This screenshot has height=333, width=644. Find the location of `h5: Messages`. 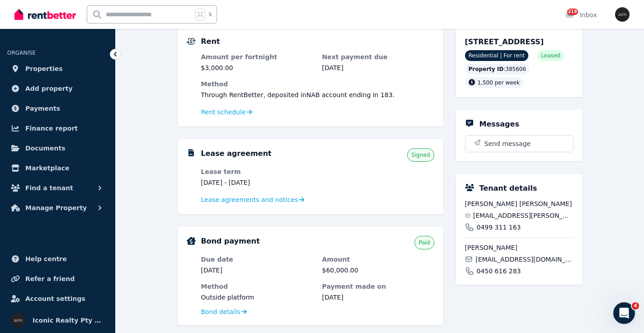

h5: Messages is located at coordinates (499, 124).